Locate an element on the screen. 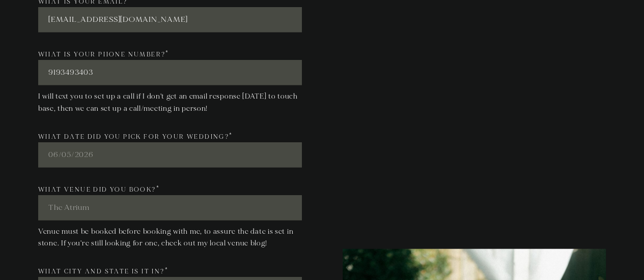 The height and width of the screenshot is (280, 644). input: email@gmail.com is located at coordinates (170, 20).